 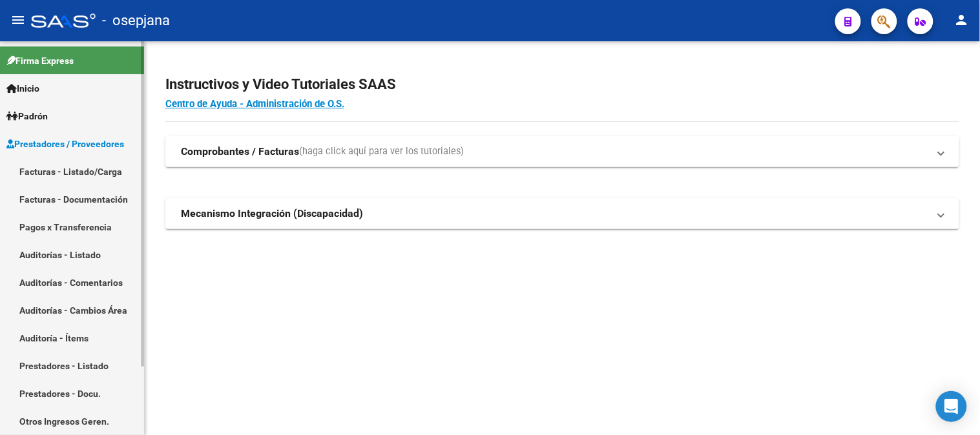 What do you see at coordinates (272, 214) in the screenshot?
I see `strong: Mecanismo Integración (Discapacidad)` at bounding box center [272, 214].